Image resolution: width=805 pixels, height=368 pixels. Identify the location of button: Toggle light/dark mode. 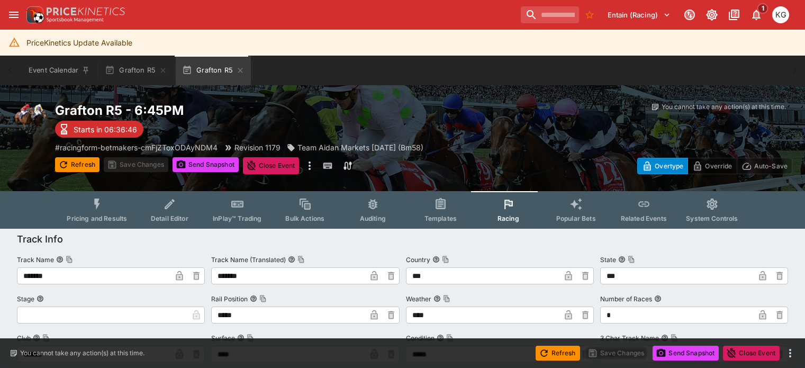
(712, 15).